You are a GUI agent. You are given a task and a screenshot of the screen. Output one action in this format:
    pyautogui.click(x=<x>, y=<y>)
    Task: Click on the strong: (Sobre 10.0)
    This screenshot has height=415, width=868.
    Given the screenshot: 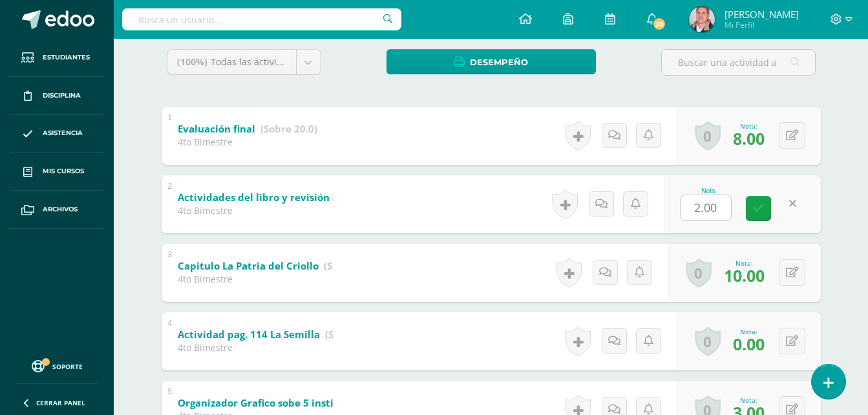 What is the action you would take?
    pyautogui.click(x=352, y=266)
    